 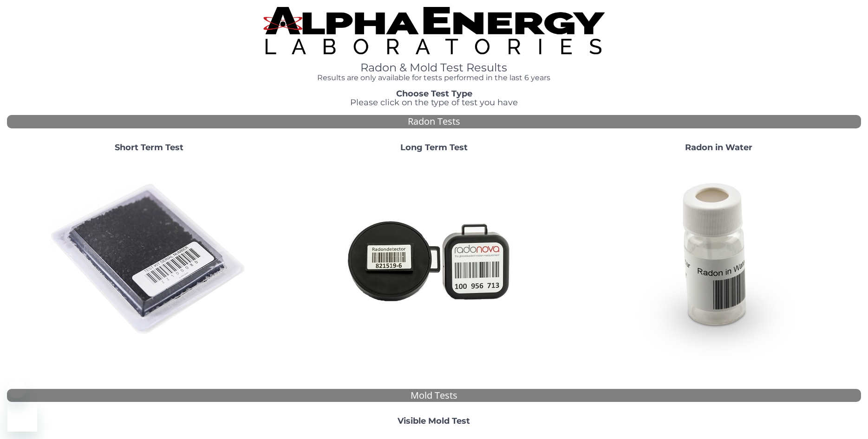 I want to click on strong: Short Term Test, so click(x=149, y=147).